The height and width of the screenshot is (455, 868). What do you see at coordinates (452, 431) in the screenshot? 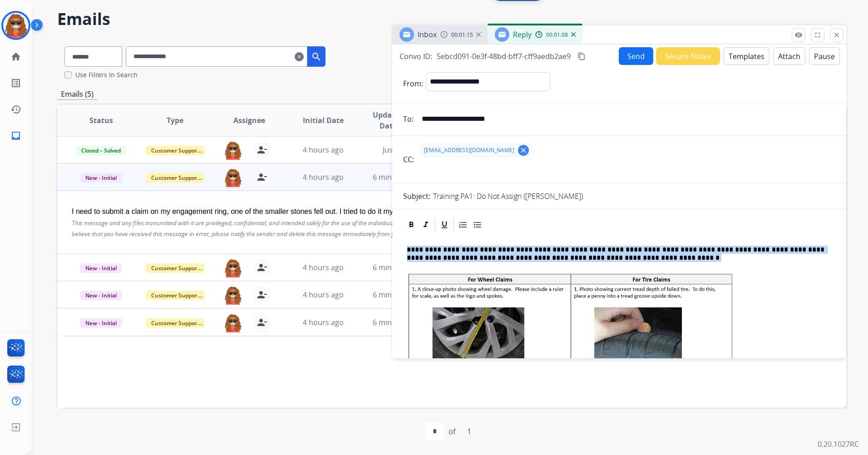
I see `div: of` at bounding box center [452, 431].